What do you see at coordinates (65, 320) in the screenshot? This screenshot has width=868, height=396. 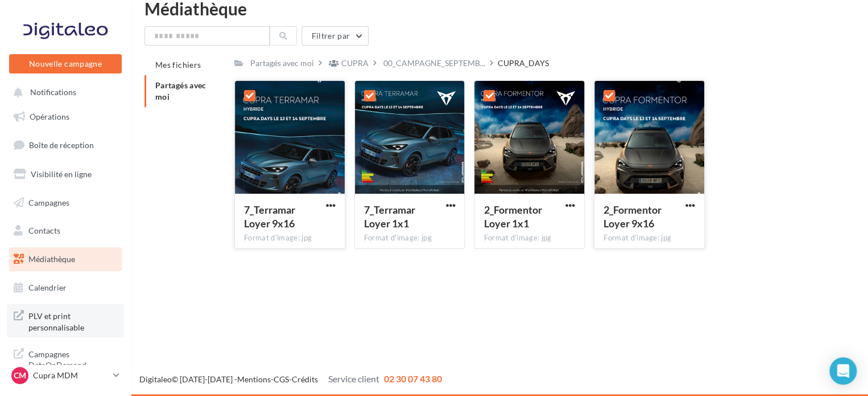 I see `a: PLV et print personnalisable` at bounding box center [65, 320].